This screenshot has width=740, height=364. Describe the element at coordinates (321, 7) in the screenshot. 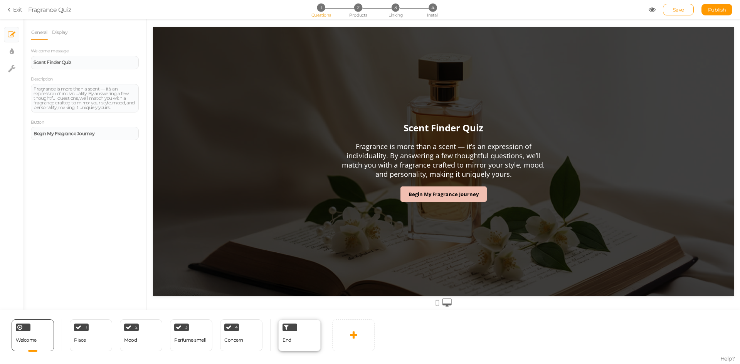

I see `li: 1 Questions` at that location.